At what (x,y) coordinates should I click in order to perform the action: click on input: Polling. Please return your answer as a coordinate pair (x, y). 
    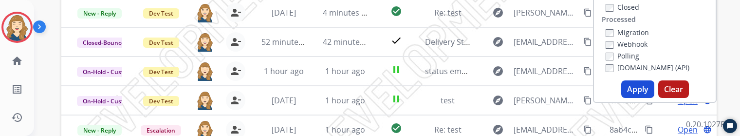
    Looking at the image, I should click on (610, 57).